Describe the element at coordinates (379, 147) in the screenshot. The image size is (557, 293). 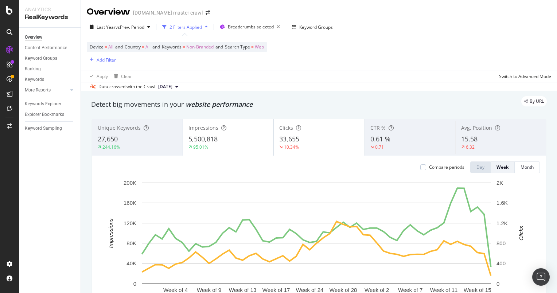
I see `div: 0.71` at that location.